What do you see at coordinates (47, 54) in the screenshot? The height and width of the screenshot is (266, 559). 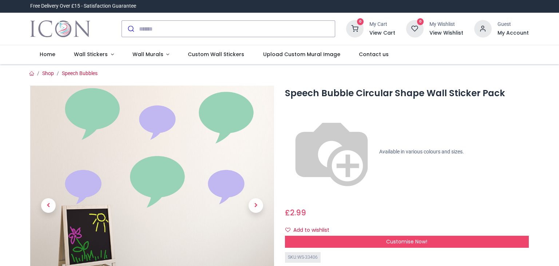 I see `span: Home` at bounding box center [47, 54].